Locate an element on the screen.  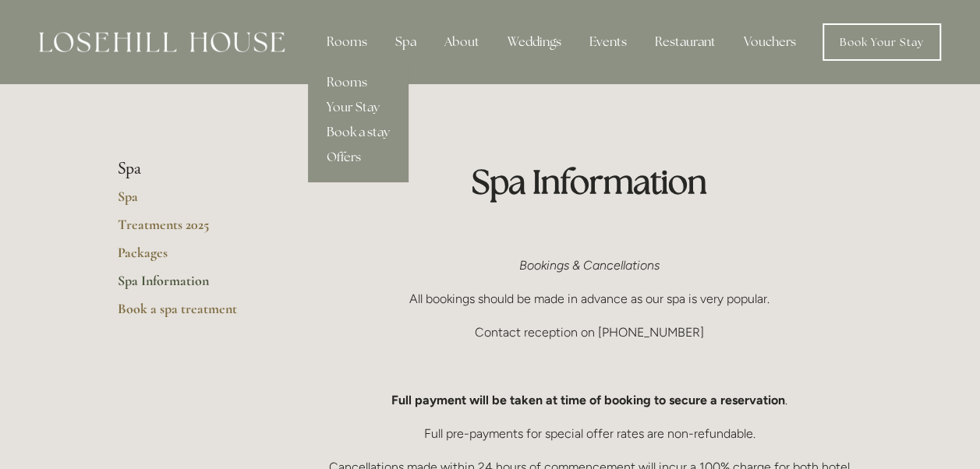
img: Losehill House is located at coordinates (162, 42).